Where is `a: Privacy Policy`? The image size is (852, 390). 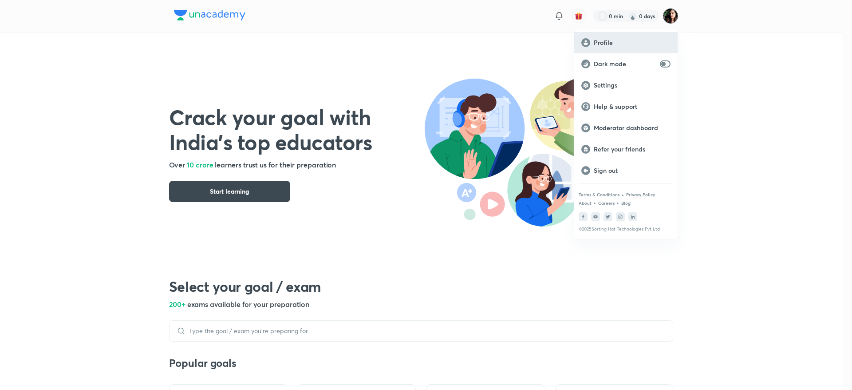
a: Privacy Policy is located at coordinates (641, 194).